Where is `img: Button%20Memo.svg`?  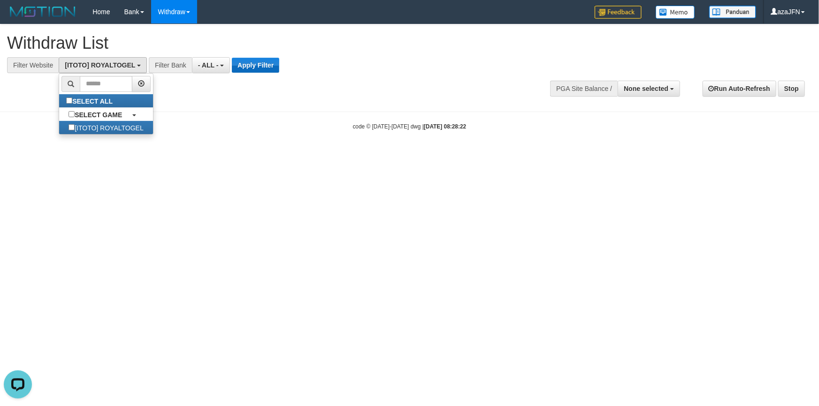
img: Button%20Memo.svg is located at coordinates (675, 12).